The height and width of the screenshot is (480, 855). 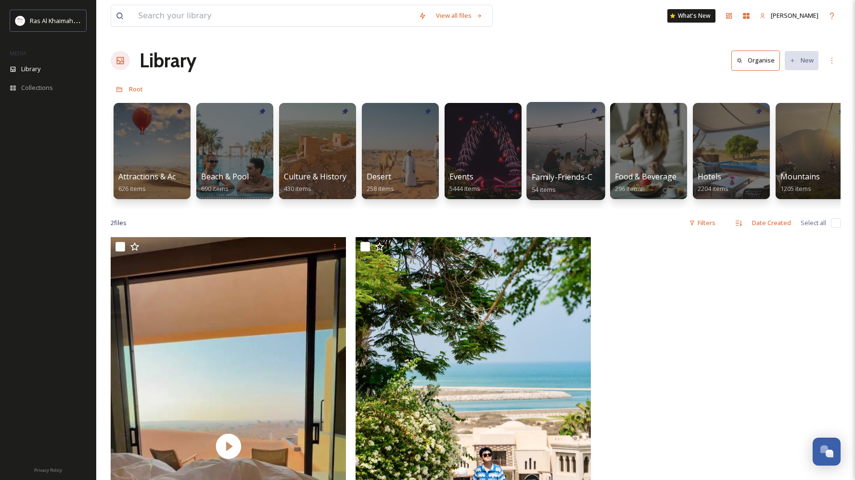 What do you see at coordinates (48, 470) in the screenshot?
I see `span: Privacy Policy` at bounding box center [48, 470].